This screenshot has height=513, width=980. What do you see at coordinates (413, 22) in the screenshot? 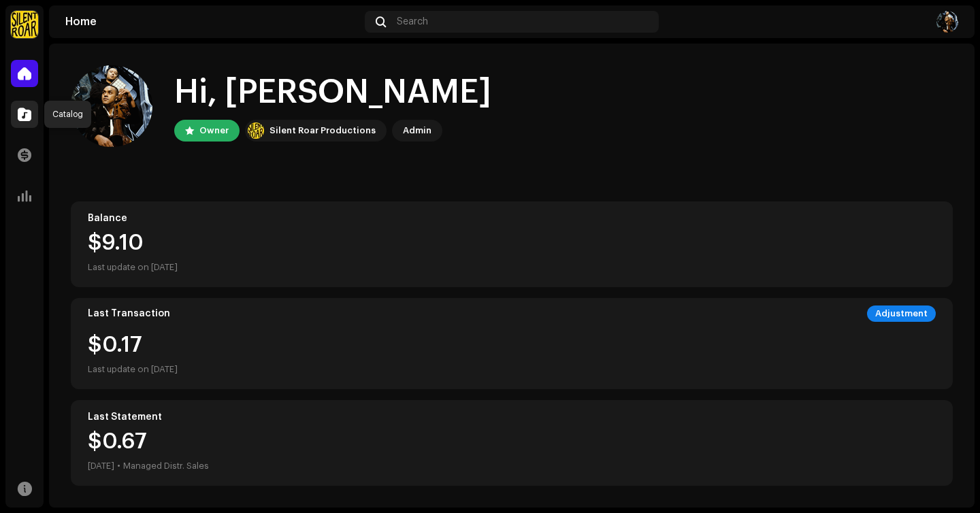
I see `span: Search` at bounding box center [413, 22].